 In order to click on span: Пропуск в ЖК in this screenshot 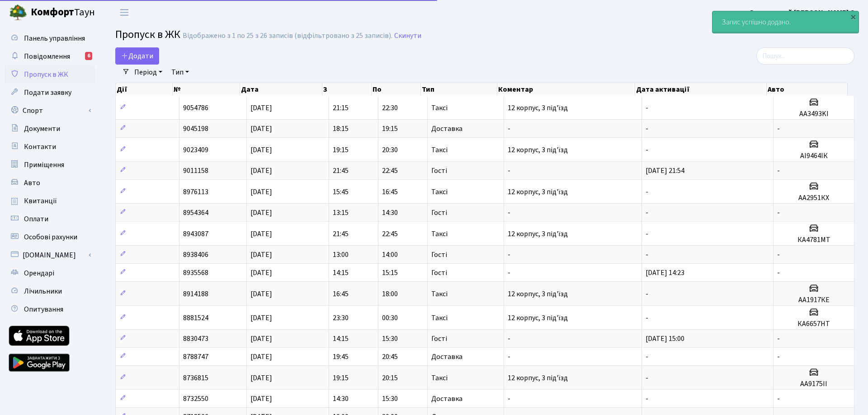, I will do `click(46, 74)`.